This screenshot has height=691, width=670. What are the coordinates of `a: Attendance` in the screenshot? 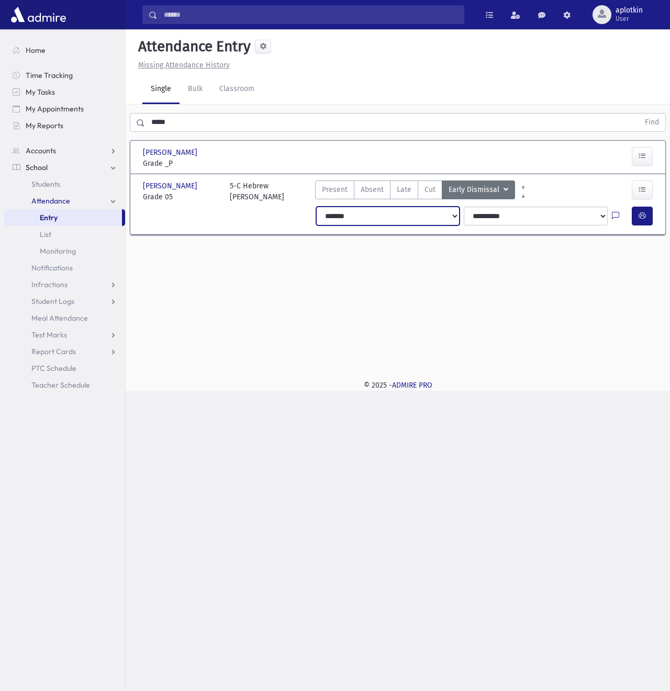 It's located at (64, 201).